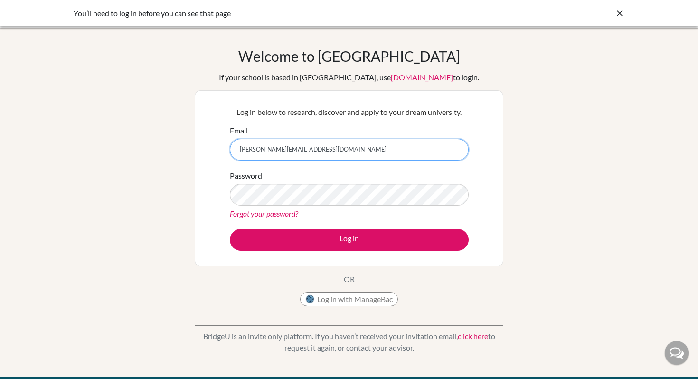 This screenshot has width=698, height=379. What do you see at coordinates (349, 240) in the screenshot?
I see `button: Log in` at bounding box center [349, 240].